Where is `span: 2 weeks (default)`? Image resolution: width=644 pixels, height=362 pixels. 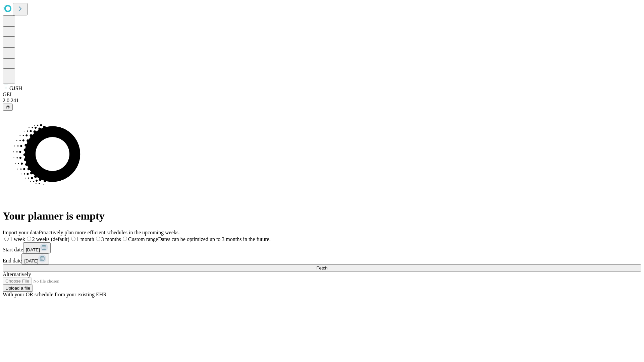
span: 2 weeks (default) is located at coordinates (50, 239).